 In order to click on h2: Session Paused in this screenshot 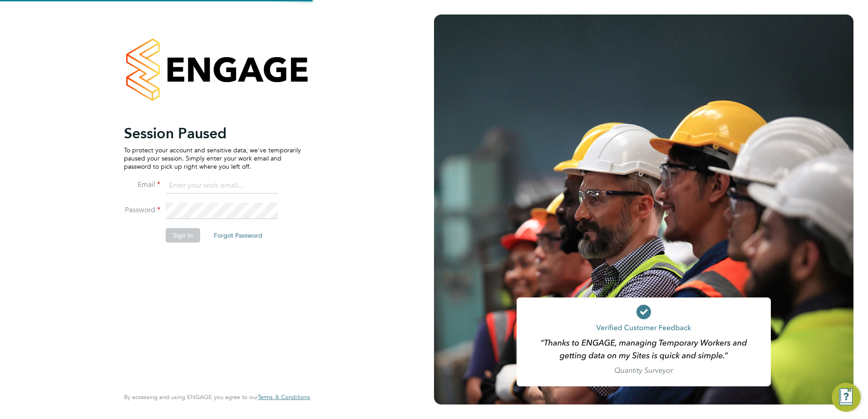, I will do `click(212, 133)`.